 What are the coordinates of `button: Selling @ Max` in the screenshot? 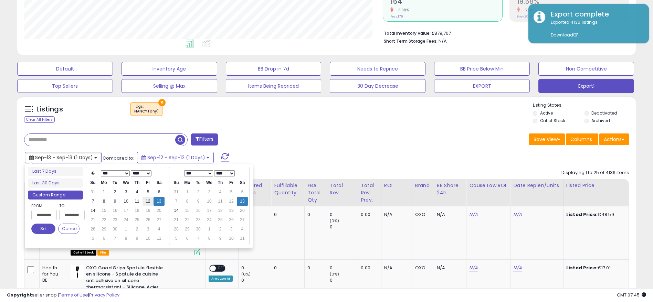 It's located at (169, 86).